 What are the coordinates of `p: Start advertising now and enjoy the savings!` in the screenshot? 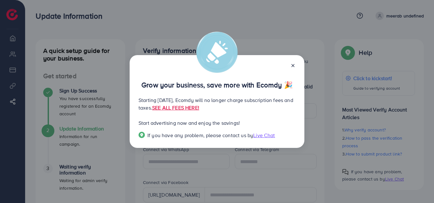 It's located at (217, 123).